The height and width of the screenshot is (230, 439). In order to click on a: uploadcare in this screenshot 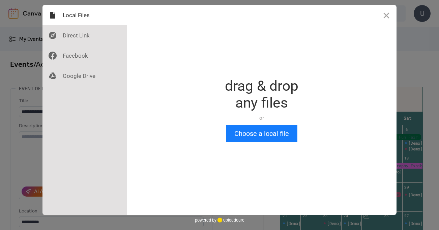, I will do `click(231, 220)`.